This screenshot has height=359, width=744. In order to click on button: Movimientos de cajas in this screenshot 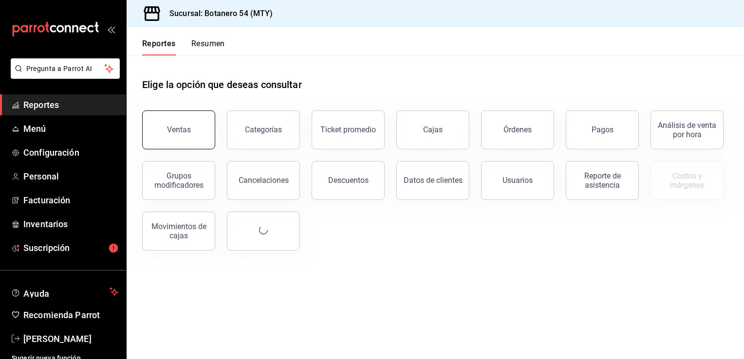, I will do `click(179, 231)`.